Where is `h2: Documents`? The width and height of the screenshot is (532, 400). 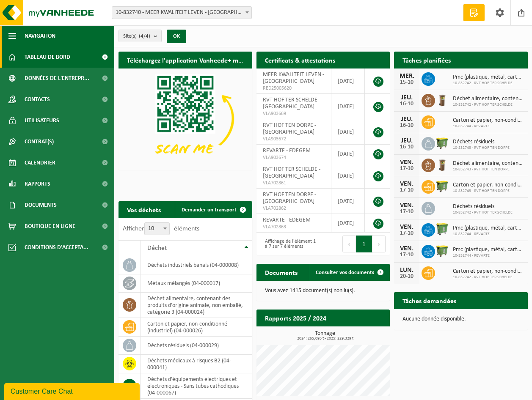
h2: Documents is located at coordinates (281, 272).